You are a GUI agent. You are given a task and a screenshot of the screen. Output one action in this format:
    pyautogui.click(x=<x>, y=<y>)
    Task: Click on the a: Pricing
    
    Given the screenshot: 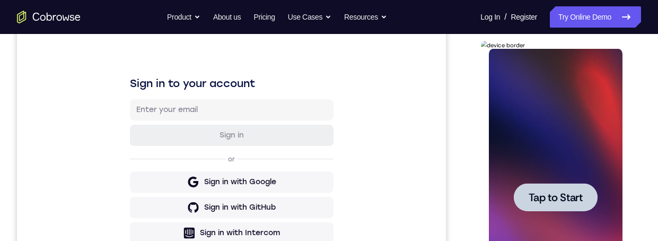 What is the action you would take?
    pyautogui.click(x=264, y=17)
    